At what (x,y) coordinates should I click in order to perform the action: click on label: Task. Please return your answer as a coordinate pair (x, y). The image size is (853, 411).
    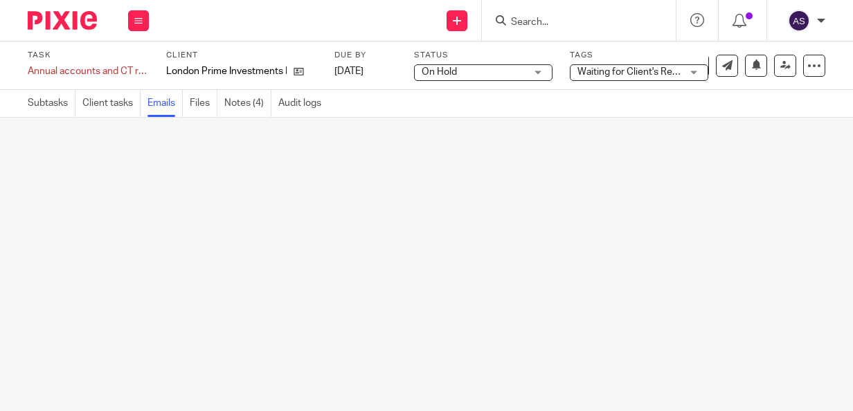
    Looking at the image, I should click on (88, 55).